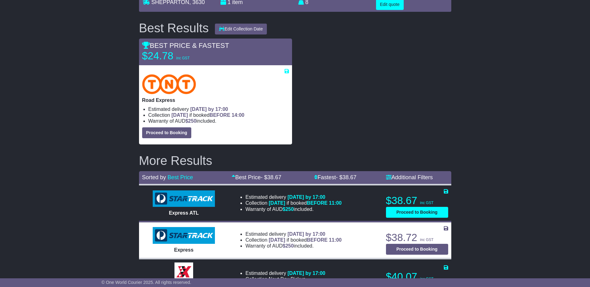 The height and width of the screenshot is (287, 590). Describe the element at coordinates (238, 115) in the screenshot. I see `span: 14:00` at that location.